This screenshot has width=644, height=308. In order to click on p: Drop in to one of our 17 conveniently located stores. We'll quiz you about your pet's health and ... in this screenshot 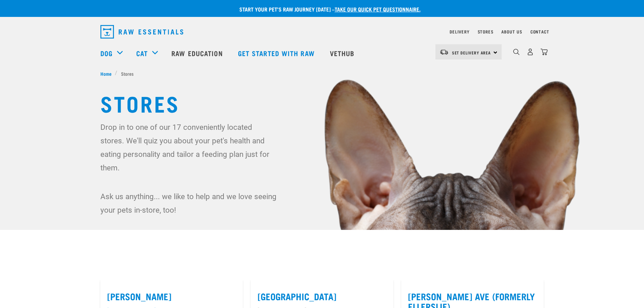, I will do `click(189, 148)`.